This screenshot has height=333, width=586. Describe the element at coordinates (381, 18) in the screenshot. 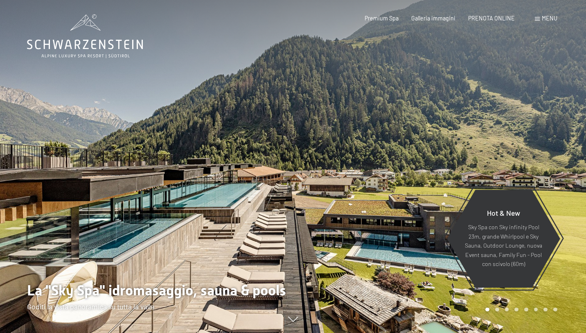

I see `a: Premium Spa` at that location.